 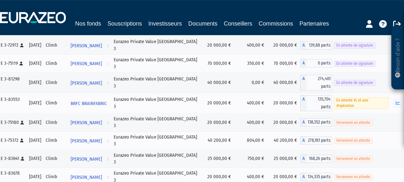 I want to click on td: 0,00 €, so click(x=251, y=83).